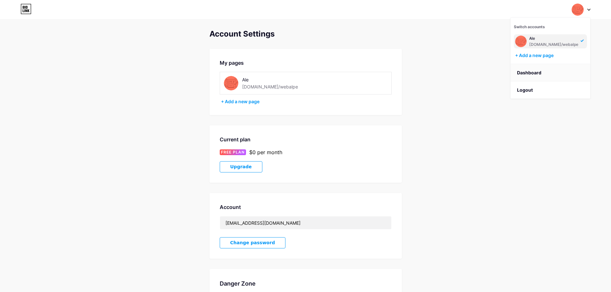  I want to click on input: Email, so click(306, 223).